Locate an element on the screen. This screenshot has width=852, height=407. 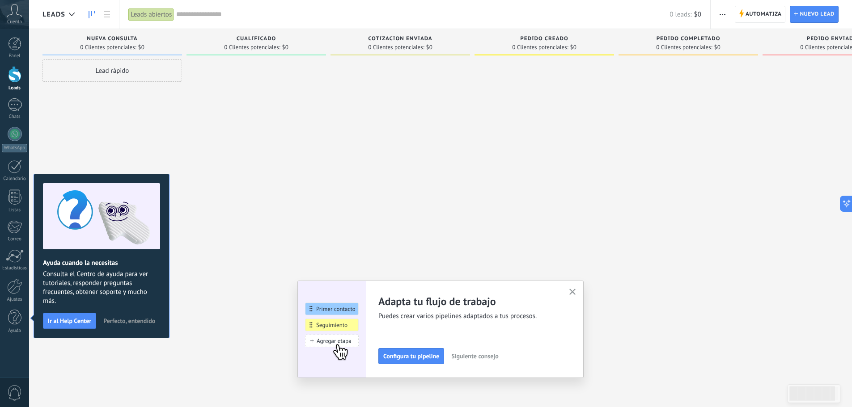
button: Más is located at coordinates (722, 14).